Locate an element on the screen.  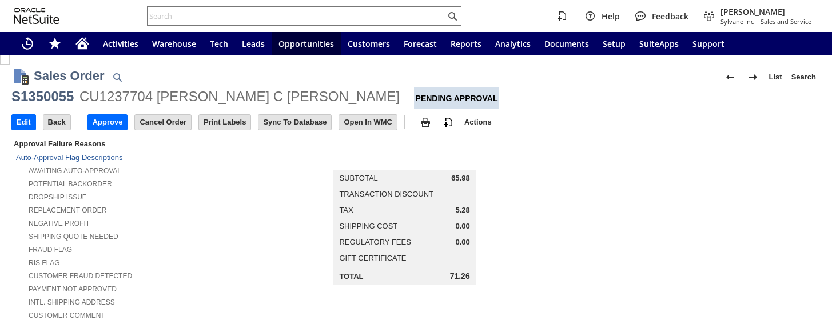
span: Support is located at coordinates (709, 43).